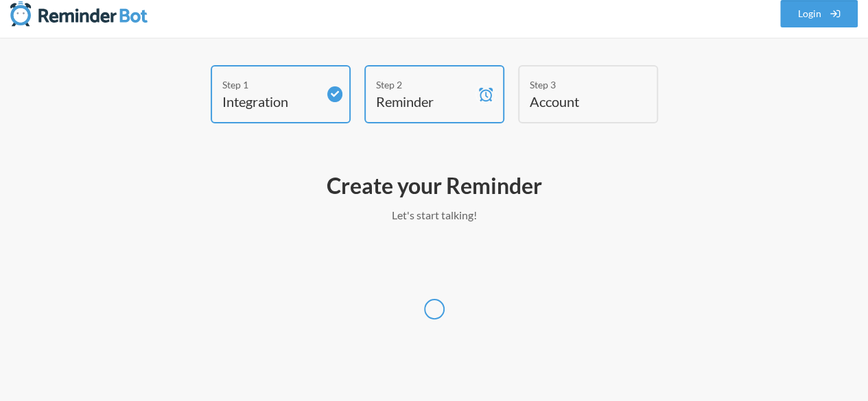 The image size is (868, 401). I want to click on h2: Create your Reminder, so click(433, 186).